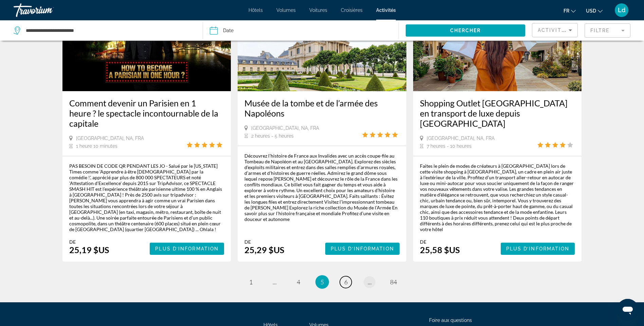 This screenshot has height=326, width=644. I want to click on span: Voitures, so click(318, 10).